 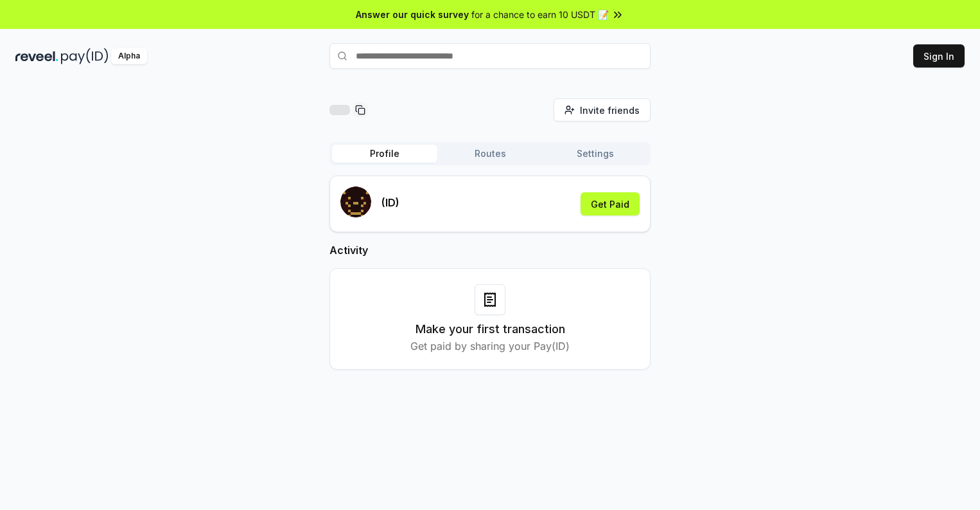 What do you see at coordinates (490, 250) in the screenshot?
I see `h2: Activity` at bounding box center [490, 250].